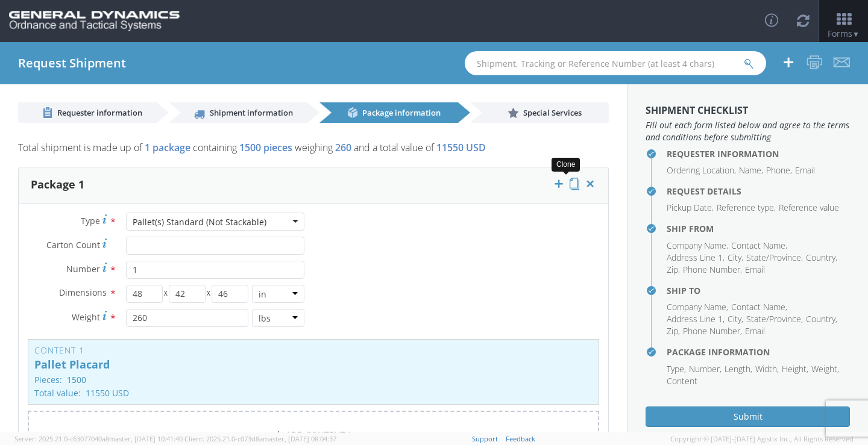 This screenshot has height=445, width=868. What do you see at coordinates (313, 365) in the screenshot?
I see `p: Pallet Placard` at bounding box center [313, 365].